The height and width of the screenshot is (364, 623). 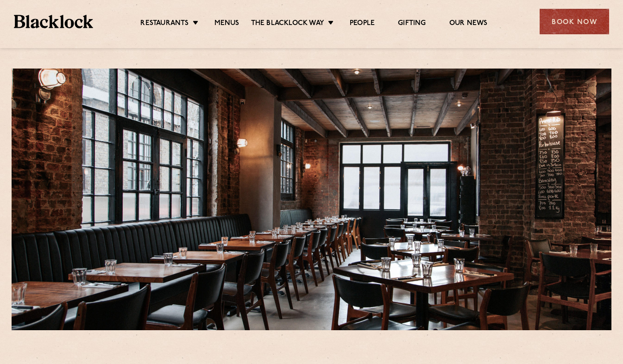 What do you see at coordinates (574, 21) in the screenshot?
I see `div: Book Now` at bounding box center [574, 21].